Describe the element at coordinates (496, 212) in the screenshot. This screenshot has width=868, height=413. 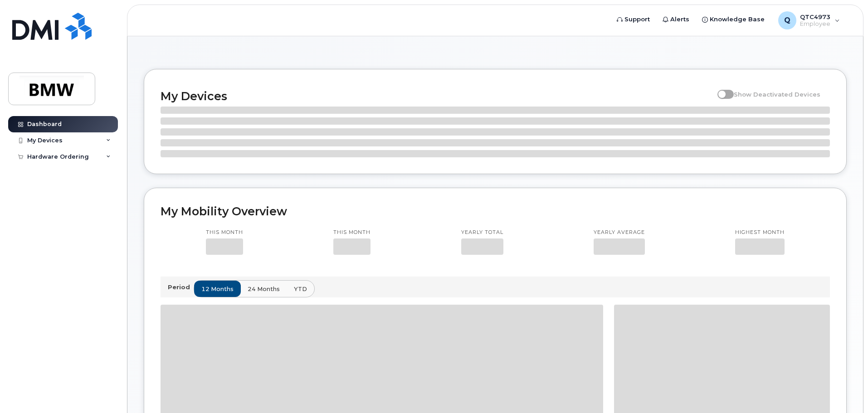
I see `h2: My Mobility Overview` at that location.